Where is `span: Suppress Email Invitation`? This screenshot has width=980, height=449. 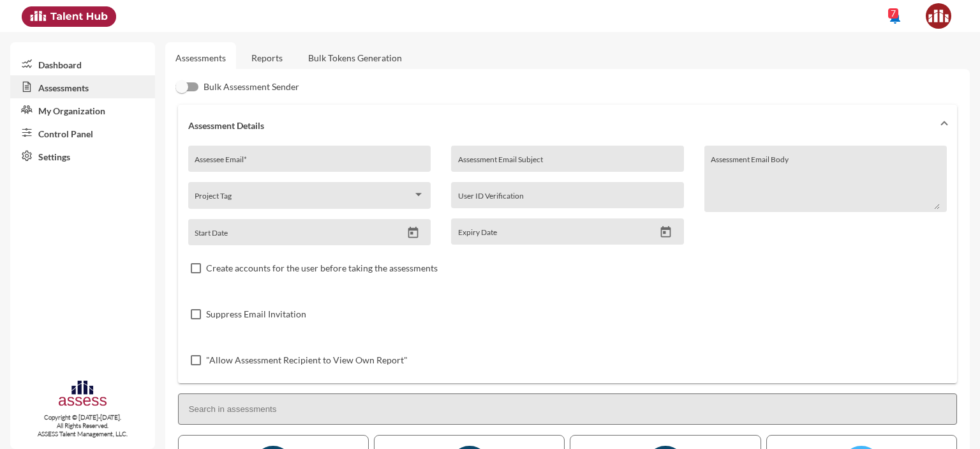 span: Suppress Email Invitation is located at coordinates (256, 314).